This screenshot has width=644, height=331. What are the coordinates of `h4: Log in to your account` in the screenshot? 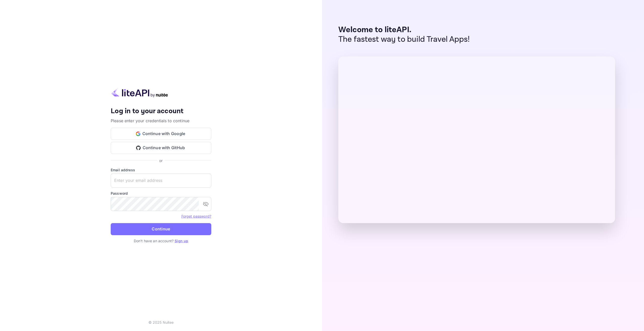 It's located at (161, 111).